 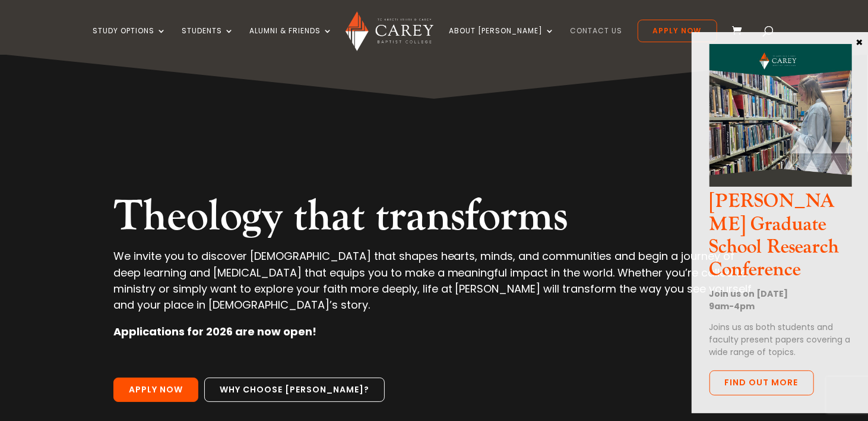 I want to click on p: Joins us as both students and faculty present papers covering a wide range of topics., so click(x=781, y=339).